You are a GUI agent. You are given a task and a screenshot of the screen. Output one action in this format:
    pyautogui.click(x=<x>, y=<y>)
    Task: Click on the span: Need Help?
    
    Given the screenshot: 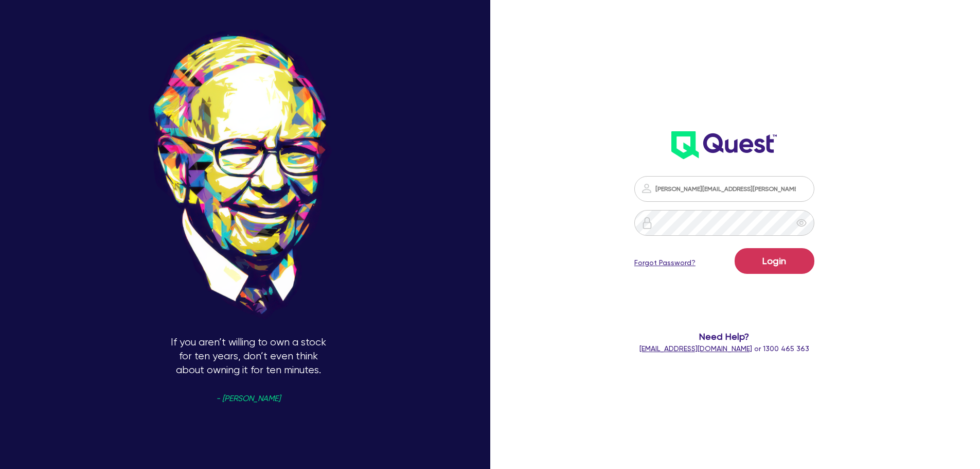 What is the action you would take?
    pyautogui.click(x=724, y=336)
    